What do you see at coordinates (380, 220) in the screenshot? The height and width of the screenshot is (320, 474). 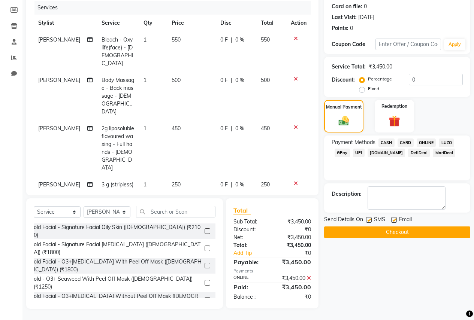 I see `span: SMS` at bounding box center [380, 220].